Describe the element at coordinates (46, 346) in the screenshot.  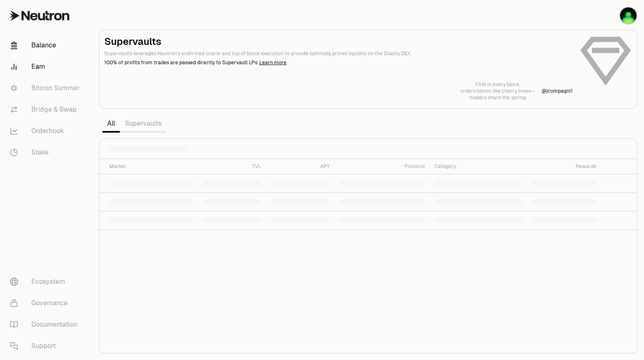
I see `a: Support` at that location.